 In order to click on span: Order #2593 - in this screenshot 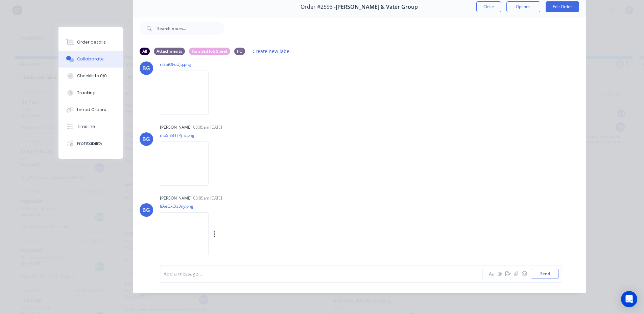, I will do `click(318, 7)`.